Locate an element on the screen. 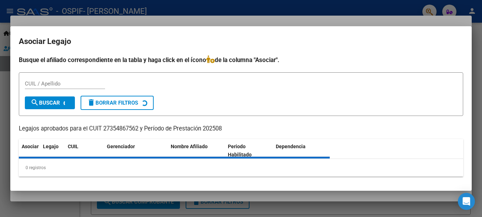 This screenshot has width=482, height=217. span: Asociar is located at coordinates (30, 147).